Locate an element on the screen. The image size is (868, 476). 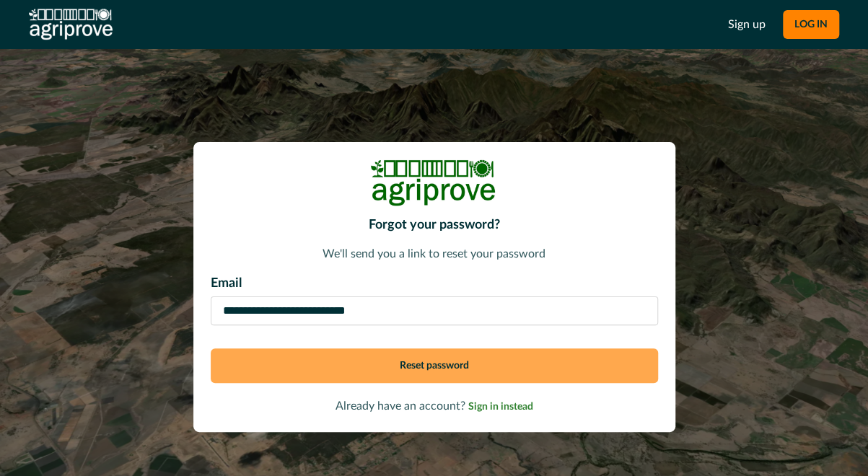
h2: Forgot your password? is located at coordinates (434, 226).